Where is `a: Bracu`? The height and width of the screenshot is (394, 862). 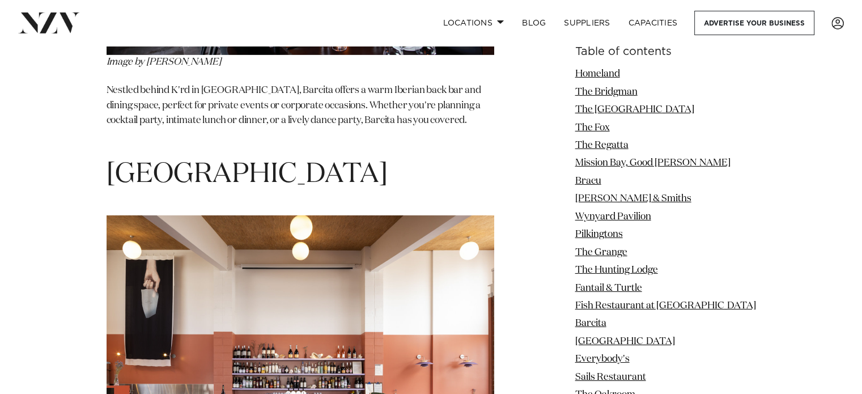
a: Bracu is located at coordinates (588, 181).